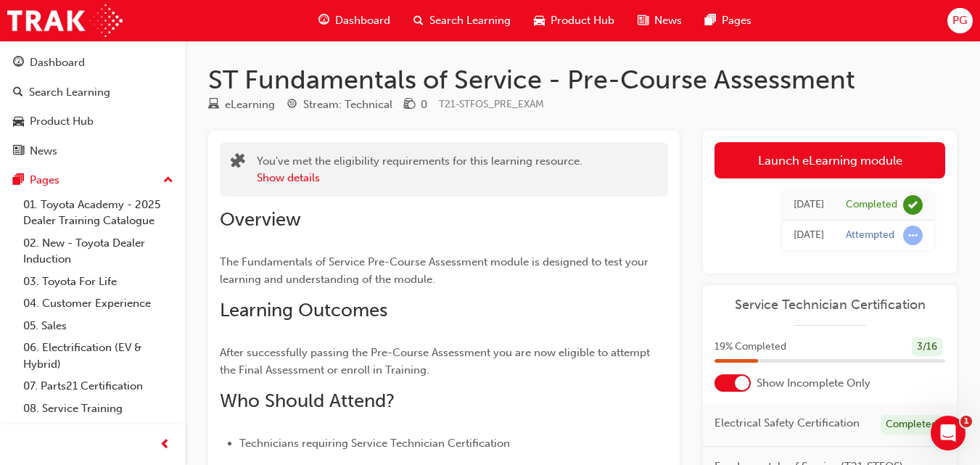  Describe the element at coordinates (249, 104) in the screenshot. I see `div: eLearning` at that location.